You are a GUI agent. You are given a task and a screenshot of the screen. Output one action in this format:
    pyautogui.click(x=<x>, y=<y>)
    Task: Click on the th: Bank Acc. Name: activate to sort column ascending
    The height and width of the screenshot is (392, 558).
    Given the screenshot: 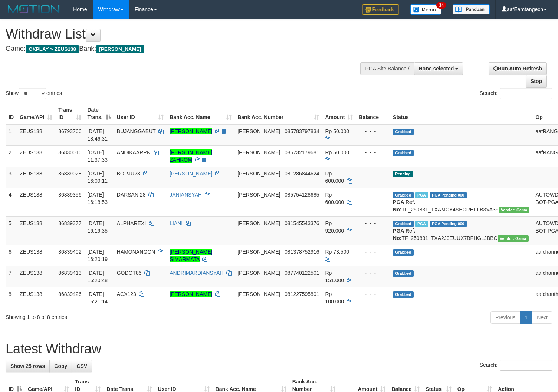 What is the action you would take?
    pyautogui.click(x=200, y=114)
    